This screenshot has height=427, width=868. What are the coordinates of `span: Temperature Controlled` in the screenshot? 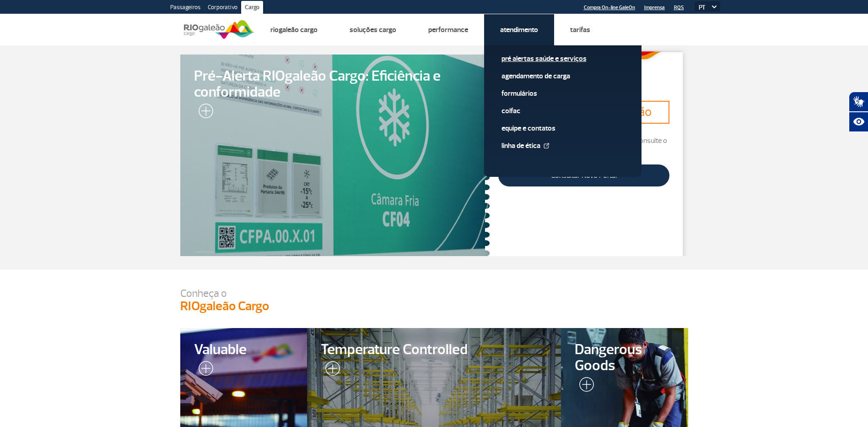 It's located at (434, 350).